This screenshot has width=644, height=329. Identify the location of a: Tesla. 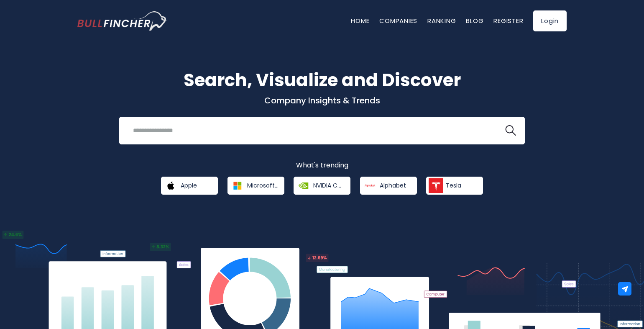
(455, 186).